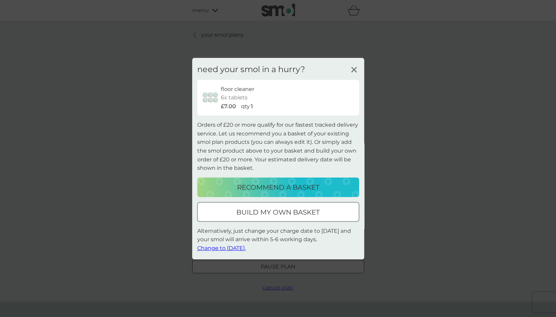 This screenshot has height=317, width=556. I want to click on p: £7.00, so click(228, 107).